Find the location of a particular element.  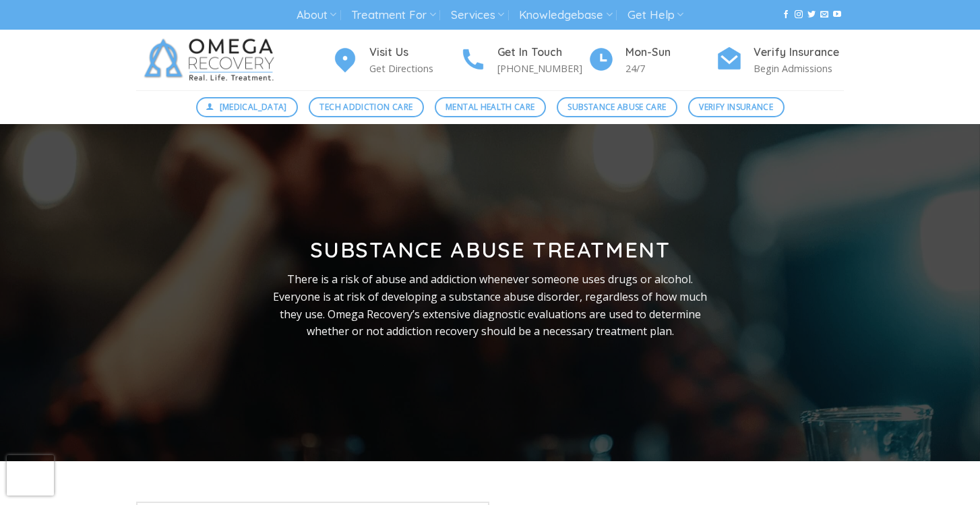

img: Omega Recovery is located at coordinates (211, 60).